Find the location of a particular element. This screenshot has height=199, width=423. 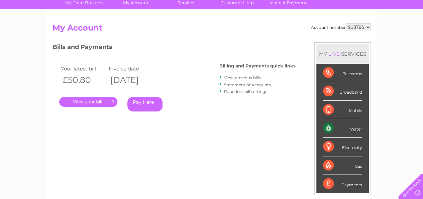

div: Broadband is located at coordinates (343, 91).